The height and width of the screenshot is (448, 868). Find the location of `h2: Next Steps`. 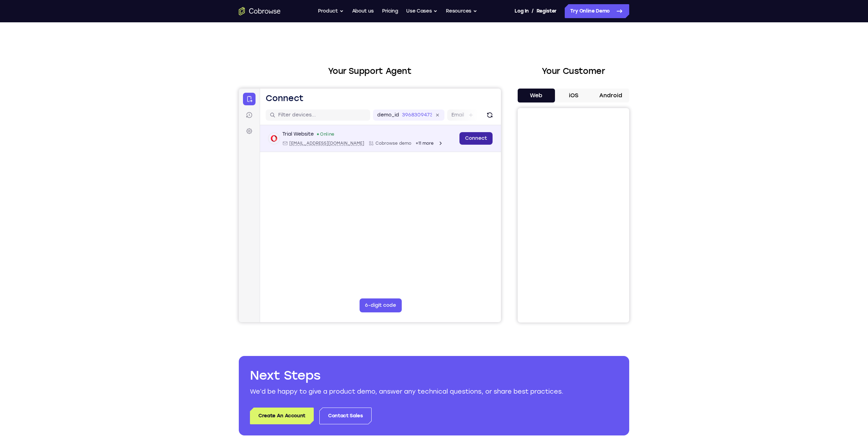

h2: Next Steps is located at coordinates (434, 375).